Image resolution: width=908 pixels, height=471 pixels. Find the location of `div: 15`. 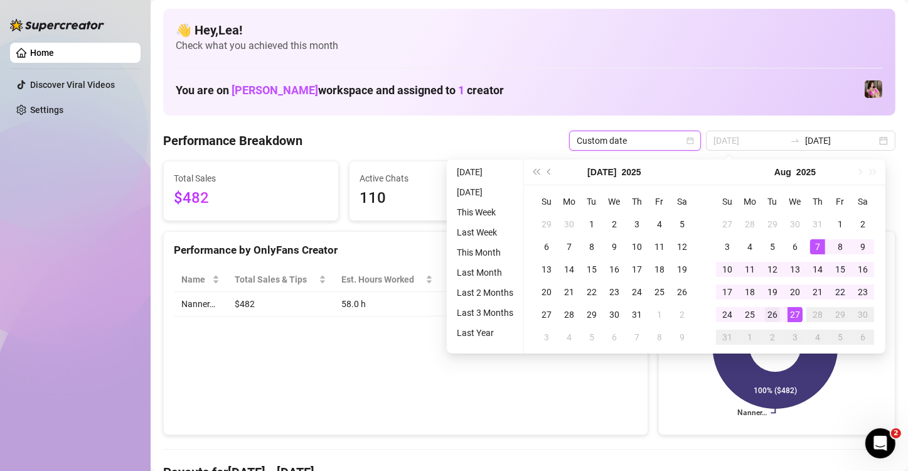

div: 15 is located at coordinates (592, 269).